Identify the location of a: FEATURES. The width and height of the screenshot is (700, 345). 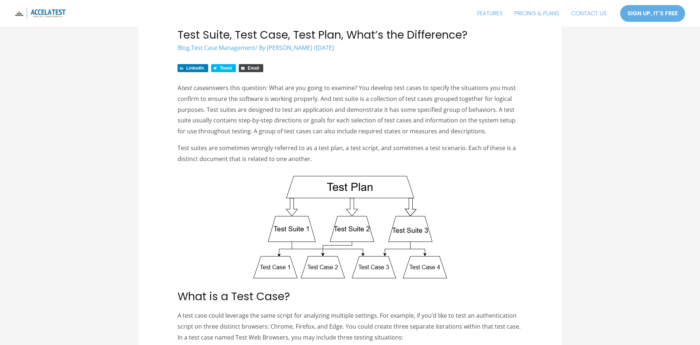
(490, 13).